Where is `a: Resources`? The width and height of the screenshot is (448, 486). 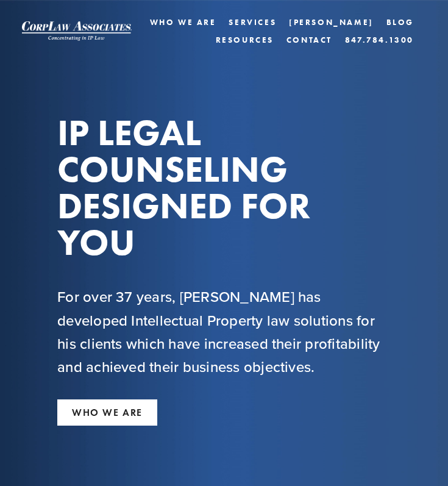 a: Resources is located at coordinates (245, 39).